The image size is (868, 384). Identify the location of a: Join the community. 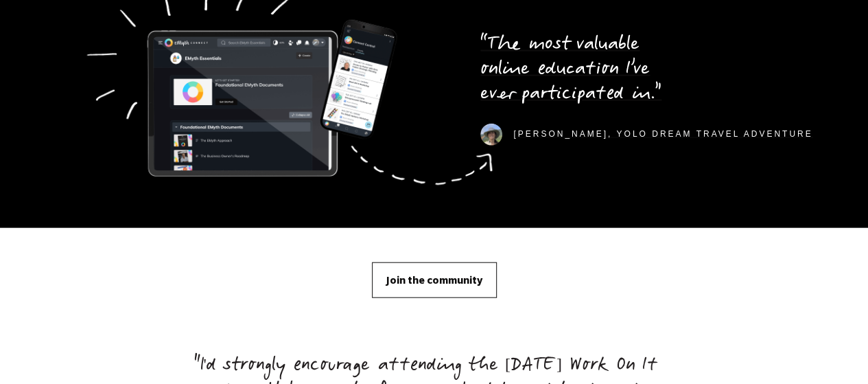
(434, 280).